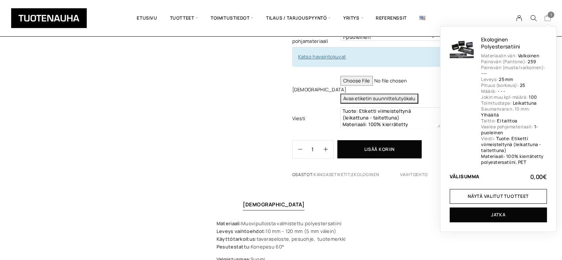 The height and width of the screenshot is (260, 562). I want to click on dt: Viesti:, so click(488, 138).